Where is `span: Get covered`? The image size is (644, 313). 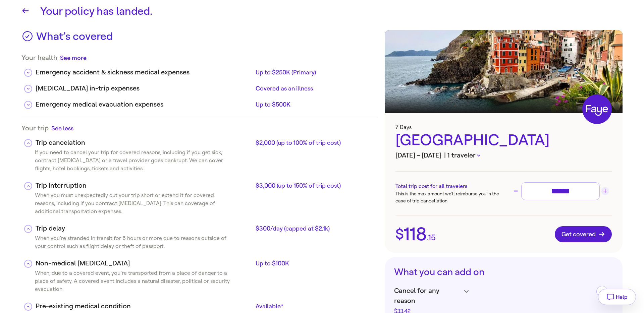
span: Get covered is located at coordinates (583, 234).